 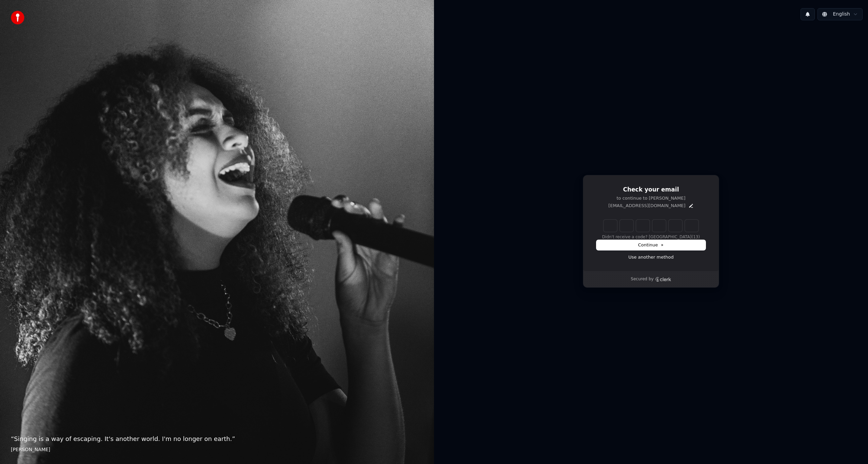 What do you see at coordinates (651, 226) in the screenshot?
I see `input: Enter verification code` at bounding box center [651, 226].